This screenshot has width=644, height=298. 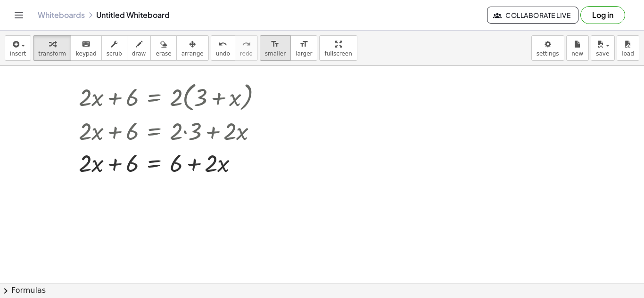 What do you see at coordinates (246, 54) in the screenshot?
I see `span: redo` at bounding box center [246, 54].